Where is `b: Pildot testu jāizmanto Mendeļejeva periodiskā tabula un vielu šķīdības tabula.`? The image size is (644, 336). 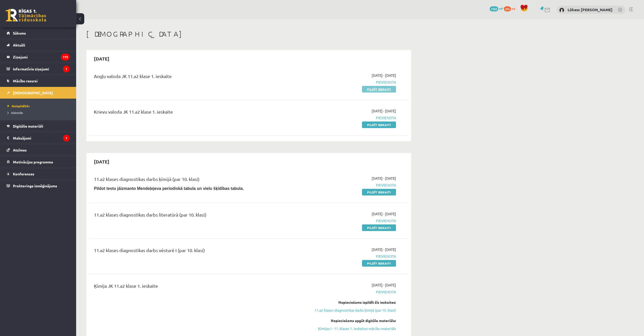 b: Pildot testu jāizmanto Mendeļejeva periodiskā tabula un vielu šķīdības tabula. is located at coordinates (169, 188).